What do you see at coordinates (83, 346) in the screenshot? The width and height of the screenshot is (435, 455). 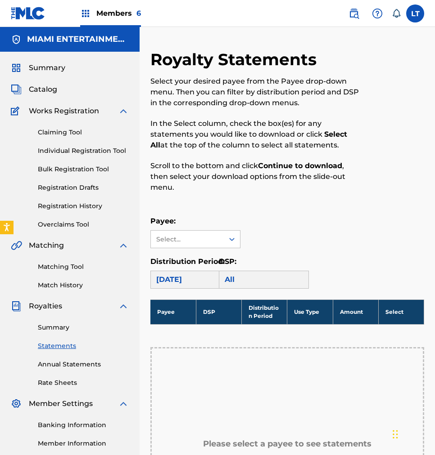 I see `a: Statements` at bounding box center [83, 346].